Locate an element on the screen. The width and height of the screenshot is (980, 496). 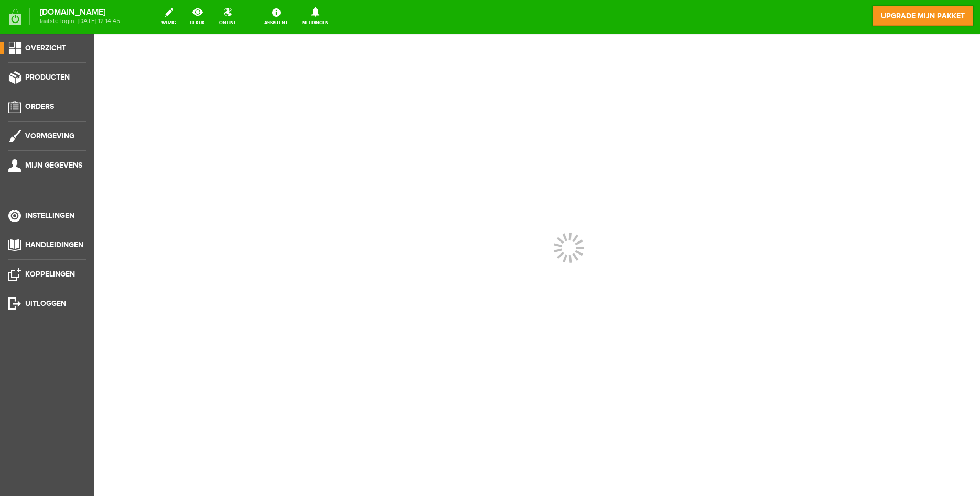
span: Mijn gegevens is located at coordinates (53, 165).